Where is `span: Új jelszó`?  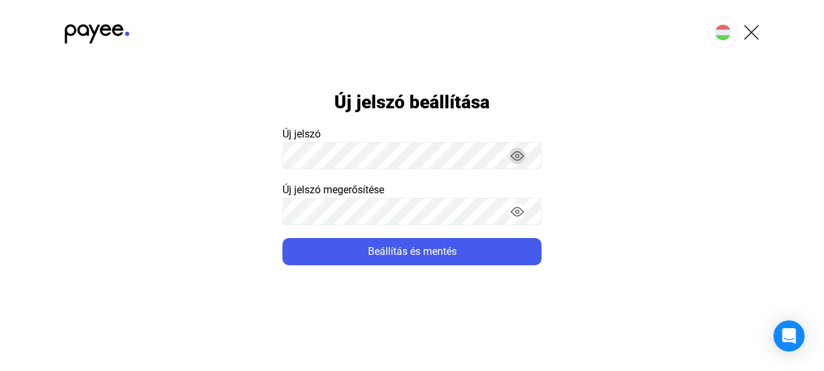 span: Új jelszó is located at coordinates (301, 134).